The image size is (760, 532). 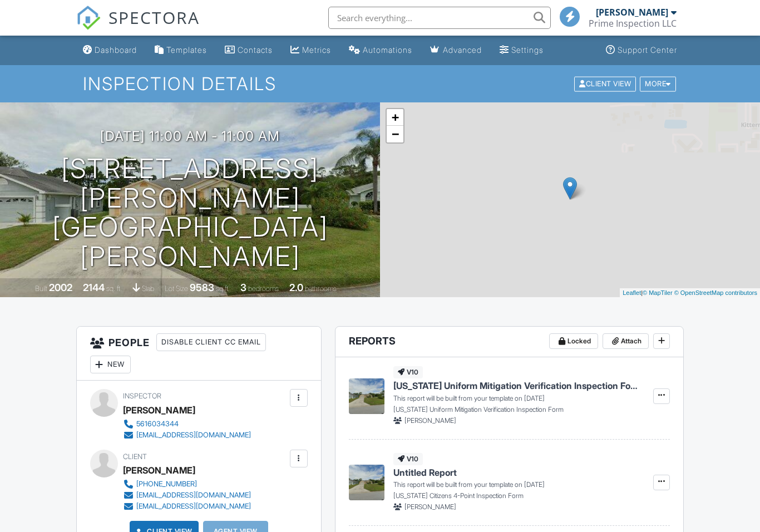 I want to click on div: Client View, so click(x=604, y=83).